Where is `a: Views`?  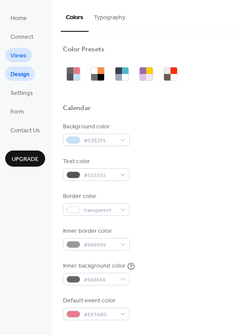 a: Views is located at coordinates (18, 55).